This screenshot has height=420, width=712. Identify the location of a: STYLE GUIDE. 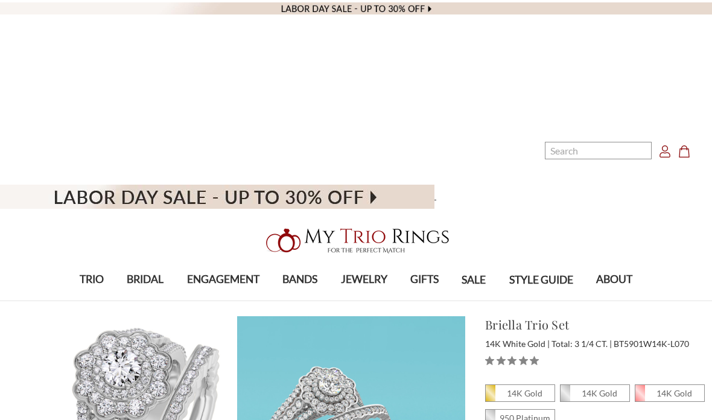
(541, 280).